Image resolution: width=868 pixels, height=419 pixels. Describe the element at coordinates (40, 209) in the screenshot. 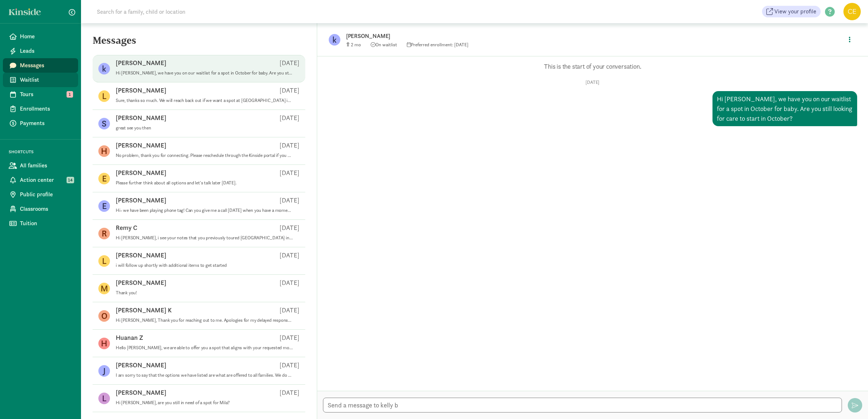

I see `a: Classrooms` at that location.